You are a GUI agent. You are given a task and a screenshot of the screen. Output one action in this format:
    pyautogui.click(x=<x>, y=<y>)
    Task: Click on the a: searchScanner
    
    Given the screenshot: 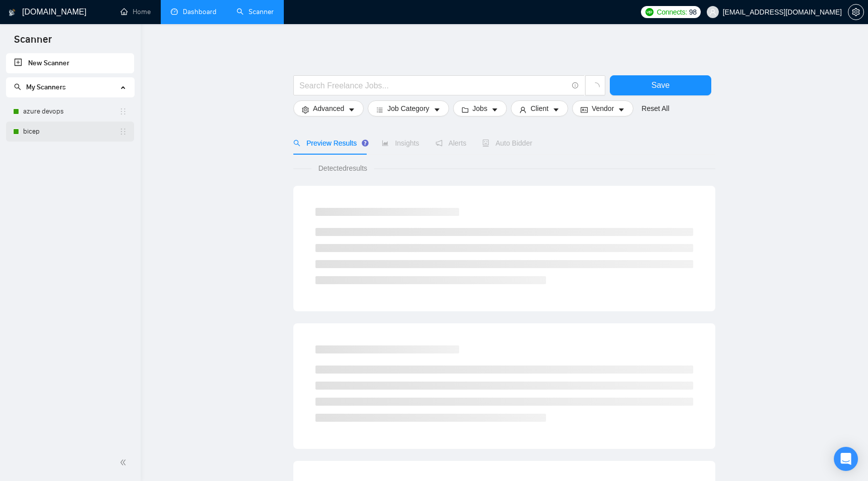 What is the action you would take?
    pyautogui.click(x=255, y=11)
    